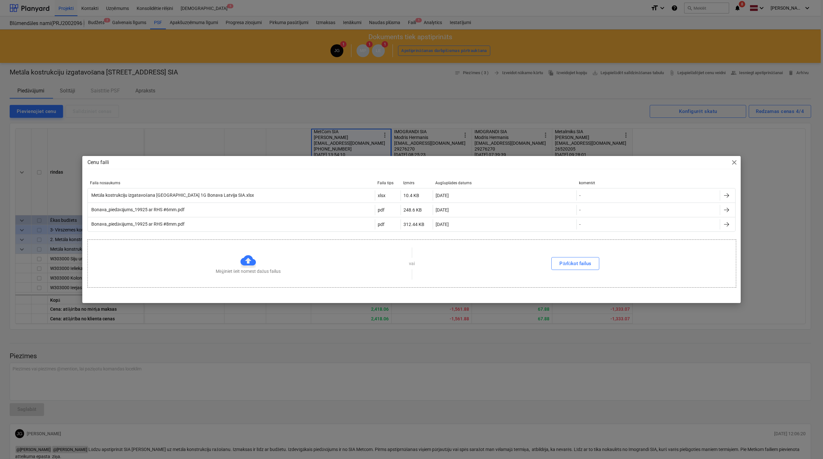  Describe the element at coordinates (575, 264) in the screenshot. I see `div: Pārlūkot failus` at that location.